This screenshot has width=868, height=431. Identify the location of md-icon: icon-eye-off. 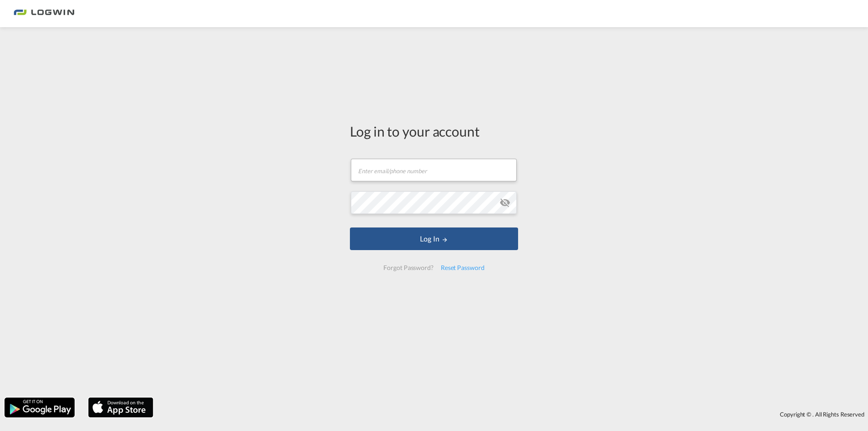
(505, 203).